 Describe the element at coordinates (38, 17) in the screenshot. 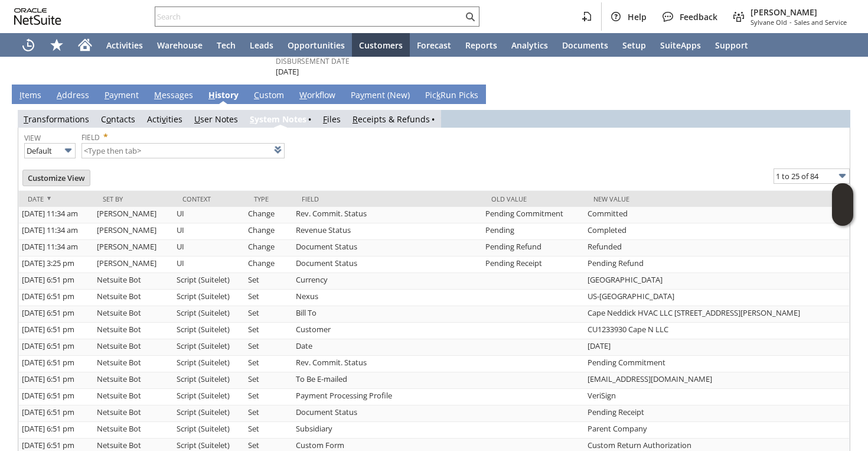

I see `svg: logo` at that location.